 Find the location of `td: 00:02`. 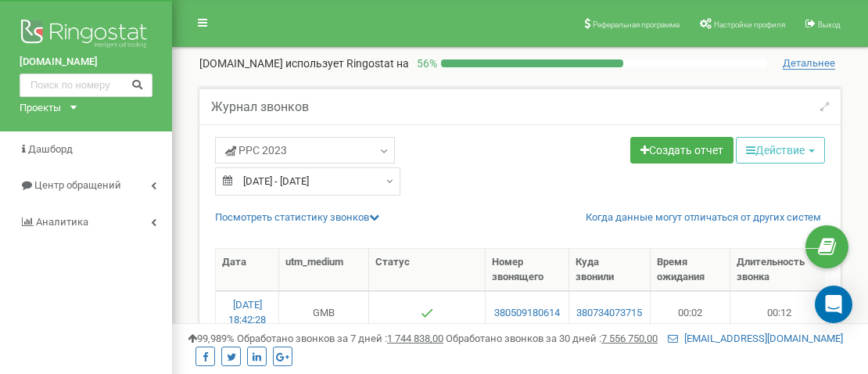

td: 00:02 is located at coordinates (690, 312).